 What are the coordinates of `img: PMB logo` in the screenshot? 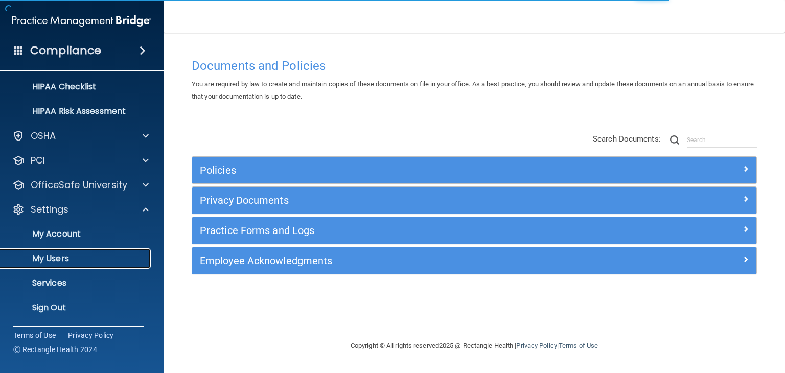 It's located at (82, 21).